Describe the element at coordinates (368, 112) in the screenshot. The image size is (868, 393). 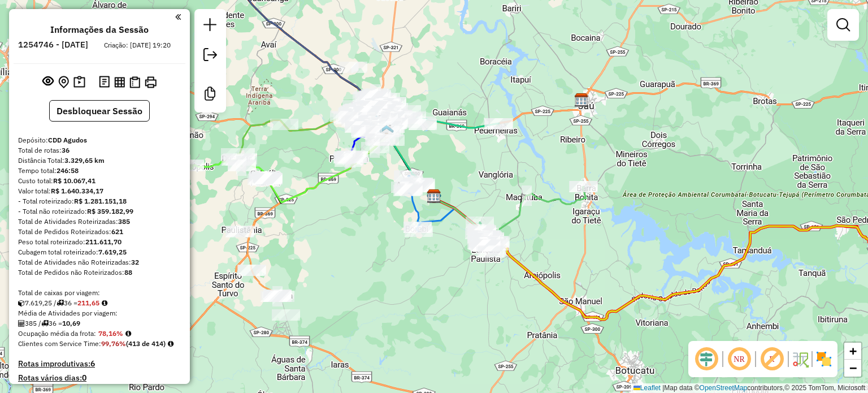
I see `div: Atividade não roteirizada - PEDRO NARDY - ME` at that location.